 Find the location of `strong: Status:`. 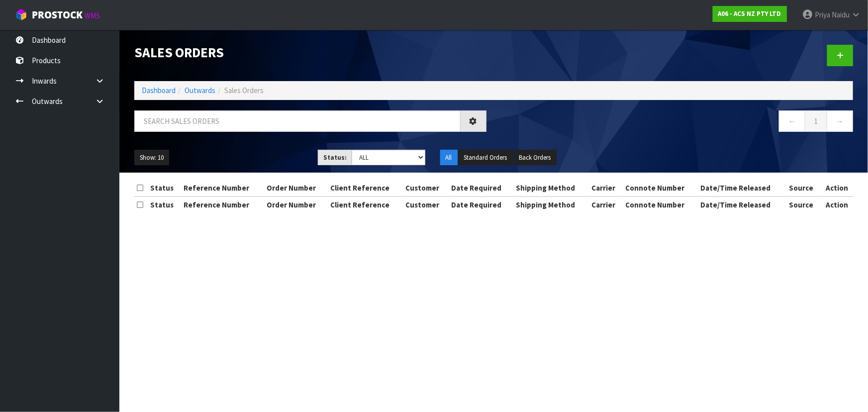

strong: Status: is located at coordinates (335, 157).